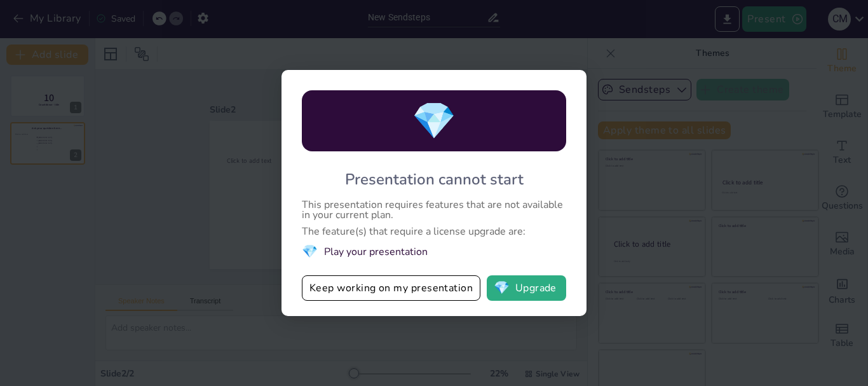  Describe the element at coordinates (434, 251) in the screenshot. I see `li: Play your presentation` at that location.